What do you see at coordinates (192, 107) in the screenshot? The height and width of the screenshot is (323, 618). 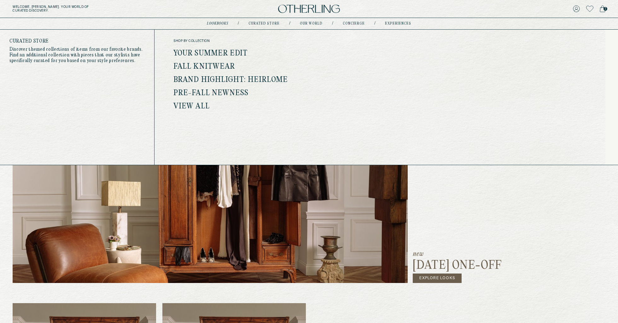 I see `a: View all` at bounding box center [192, 107].